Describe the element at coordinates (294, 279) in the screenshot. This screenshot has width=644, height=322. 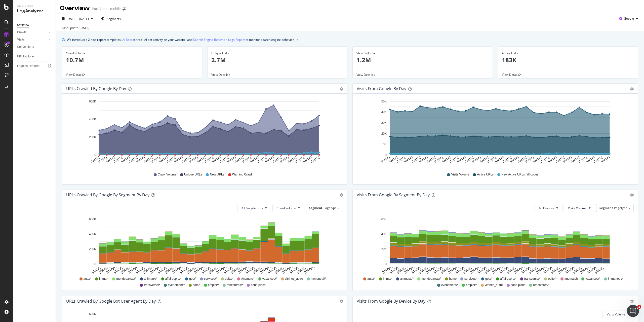
I see `span: vitrines_autre` at that location.